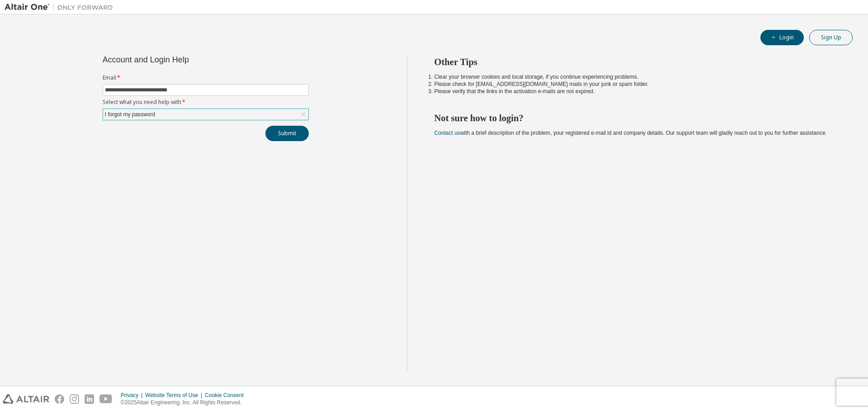 The width and height of the screenshot is (868, 412). I want to click on div: Website Terms of Use, so click(175, 395).